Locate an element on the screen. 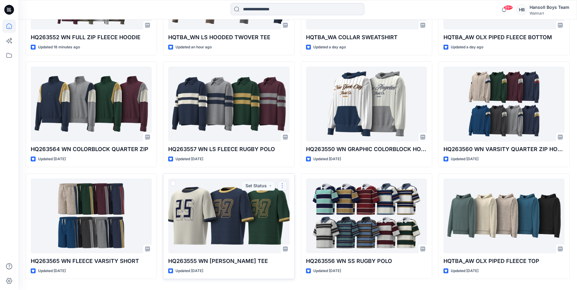  p: HQTBA_AW OLX PIPED FLEECE BOTTOM is located at coordinates (504, 37).